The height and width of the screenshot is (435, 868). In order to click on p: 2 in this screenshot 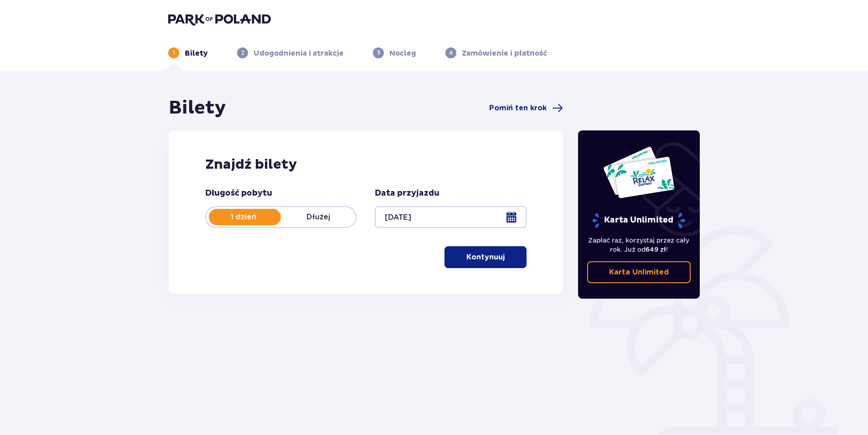, I will do `click(242, 53)`.